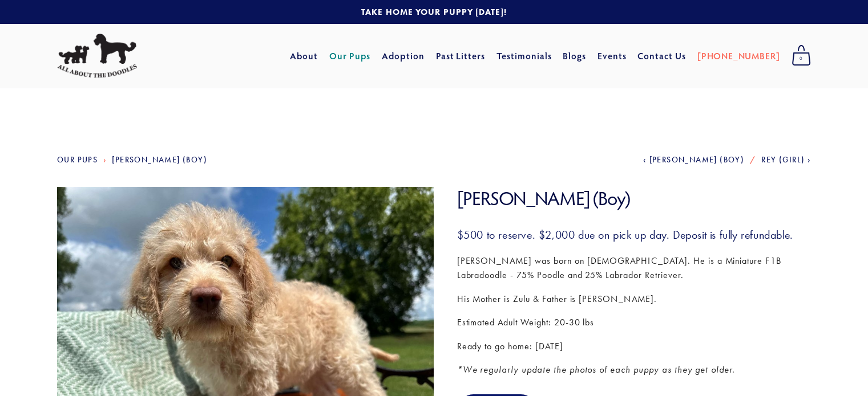 This screenshot has width=868, height=396. What do you see at coordinates (662, 56) in the screenshot?
I see `a: Contact Us` at bounding box center [662, 56].